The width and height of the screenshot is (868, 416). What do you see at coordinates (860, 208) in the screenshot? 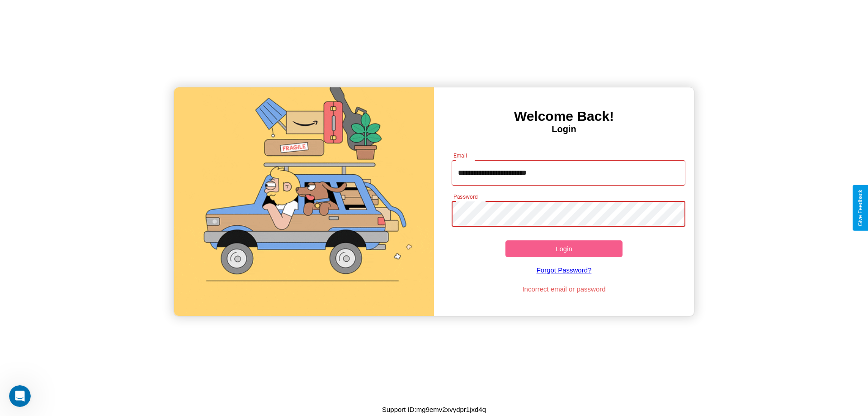
I see `div: Give Feedback` at bounding box center [860, 208].